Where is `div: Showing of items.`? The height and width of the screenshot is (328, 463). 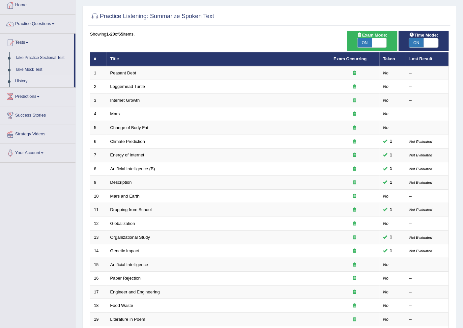
div: Showing of items. is located at coordinates (269, 34).